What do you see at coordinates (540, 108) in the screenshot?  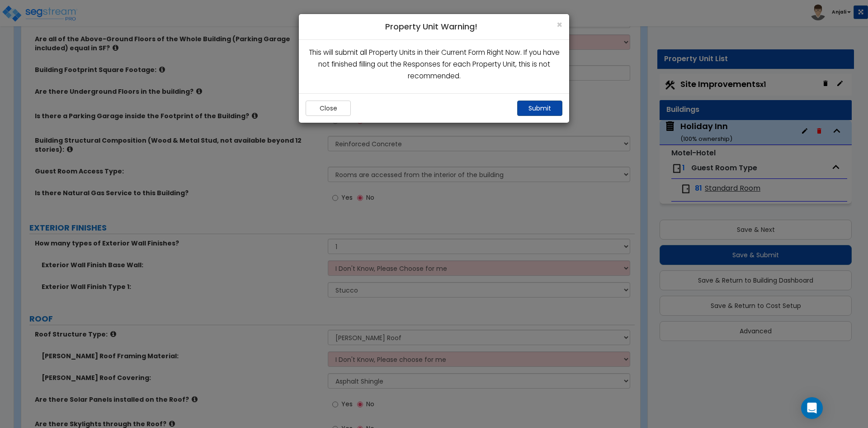 I see `button: Submit` at bounding box center [540, 108].